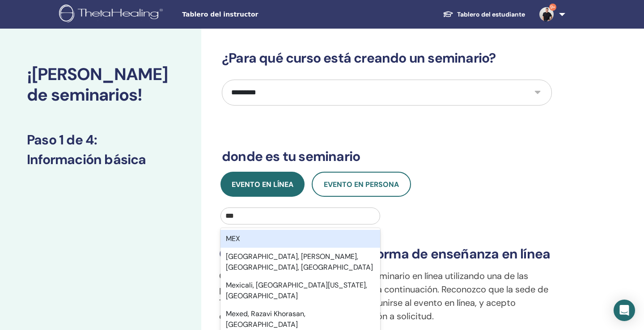 Image resolution: width=644 pixels, height=330 pixels. What do you see at coordinates (112, 14) in the screenshot?
I see `img: logo.png` at bounding box center [112, 14].